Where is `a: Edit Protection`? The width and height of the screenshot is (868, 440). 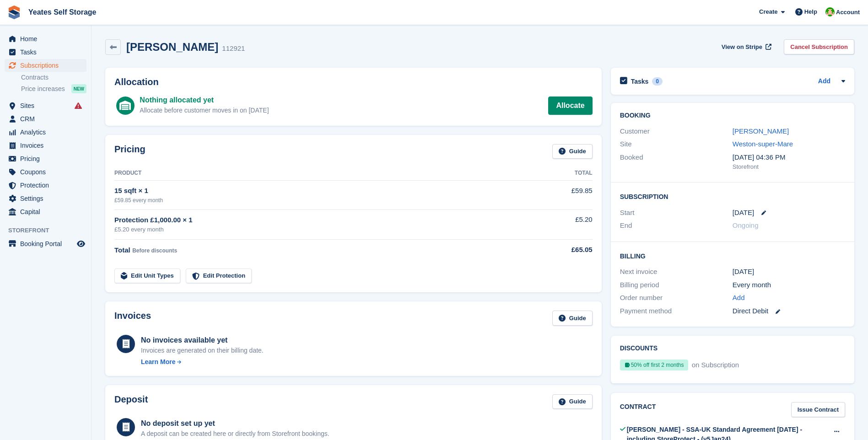
a: Edit Protection is located at coordinates (219, 276).